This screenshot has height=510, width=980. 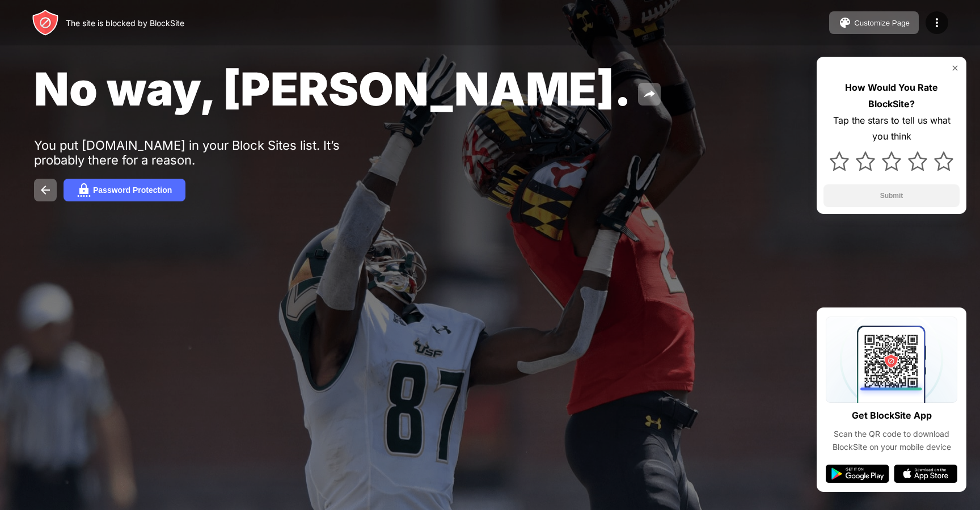 I want to click on div: Get BlockSite App, so click(x=892, y=415).